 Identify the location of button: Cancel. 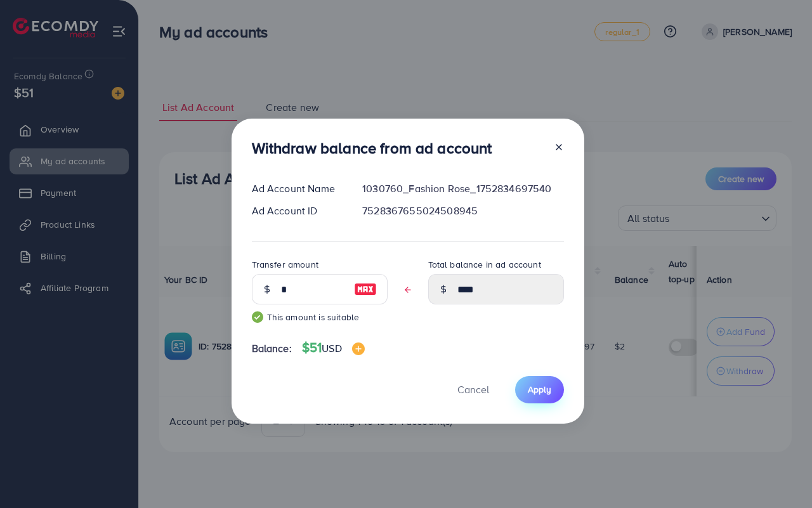
(473, 390).